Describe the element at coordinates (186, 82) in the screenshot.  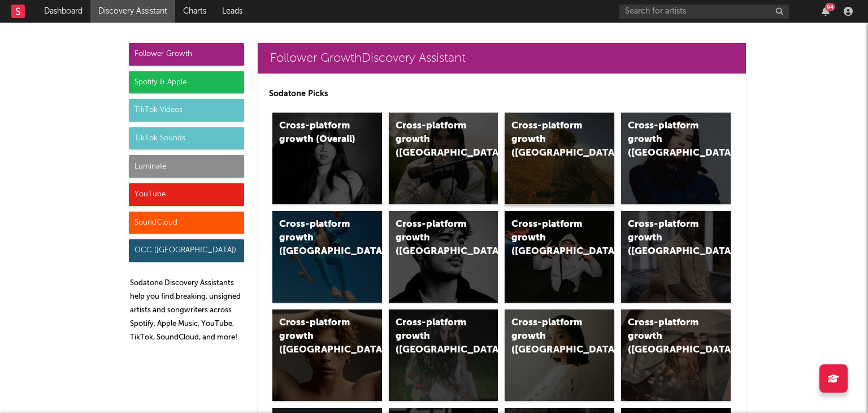
I see `div: Spotify & Apple` at that location.